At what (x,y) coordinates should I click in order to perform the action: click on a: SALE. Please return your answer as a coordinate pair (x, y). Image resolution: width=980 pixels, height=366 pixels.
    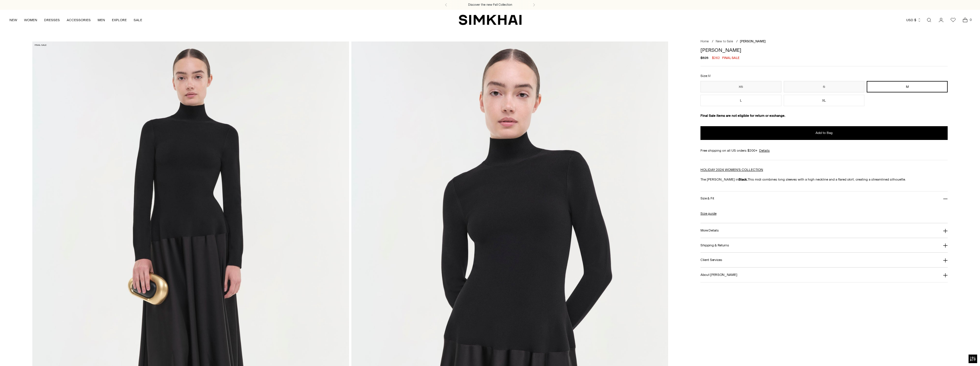
    Looking at the image, I should click on (138, 20).